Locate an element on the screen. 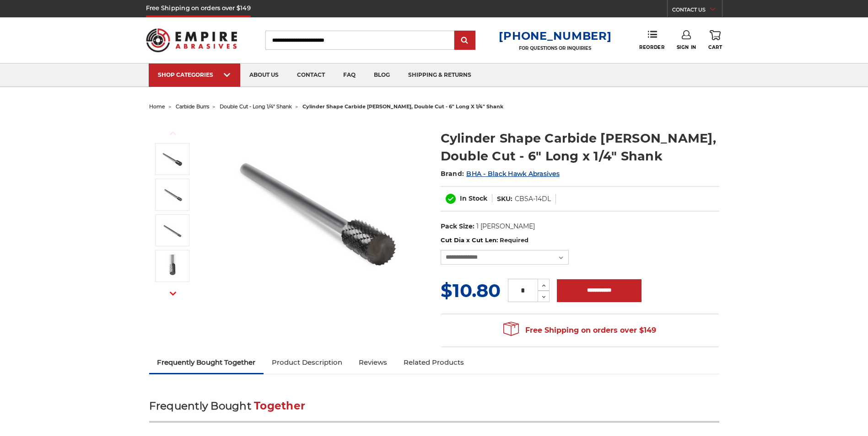 Image resolution: width=868 pixels, height=436 pixels. a: BHA - Black Hawk Abrasives is located at coordinates (513, 174).